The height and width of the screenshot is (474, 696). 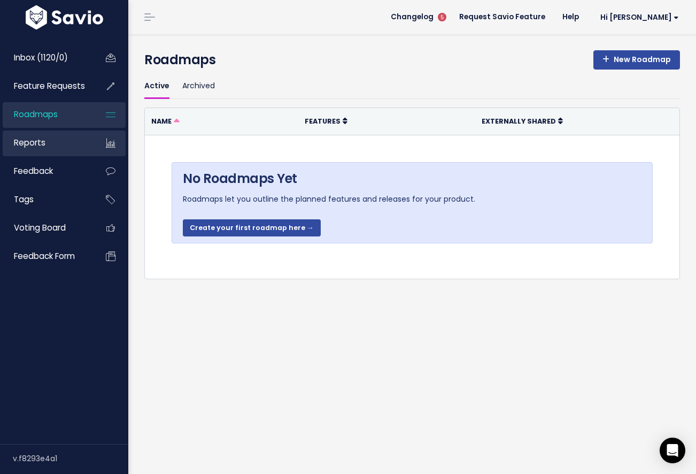 What do you see at coordinates (412, 179) in the screenshot?
I see `h4: No Roadmaps Yet` at bounding box center [412, 179].